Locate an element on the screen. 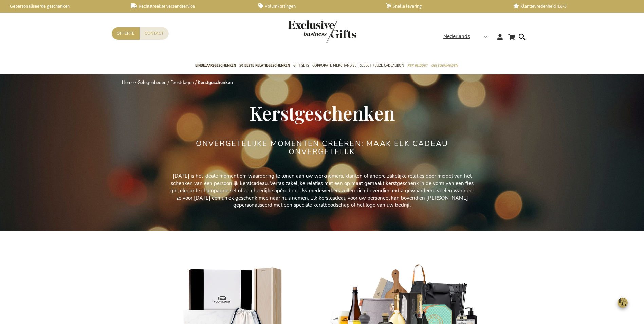 The width and height of the screenshot is (644, 324). a: Offerte is located at coordinates (126, 33).